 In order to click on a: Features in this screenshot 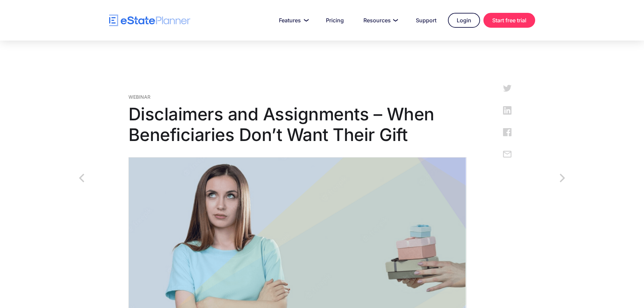, I will do `click(292, 20)`.